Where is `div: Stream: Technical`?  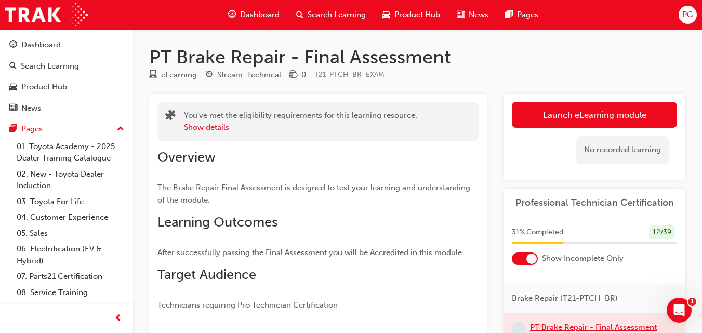 div: Stream: Technical is located at coordinates (249, 75).